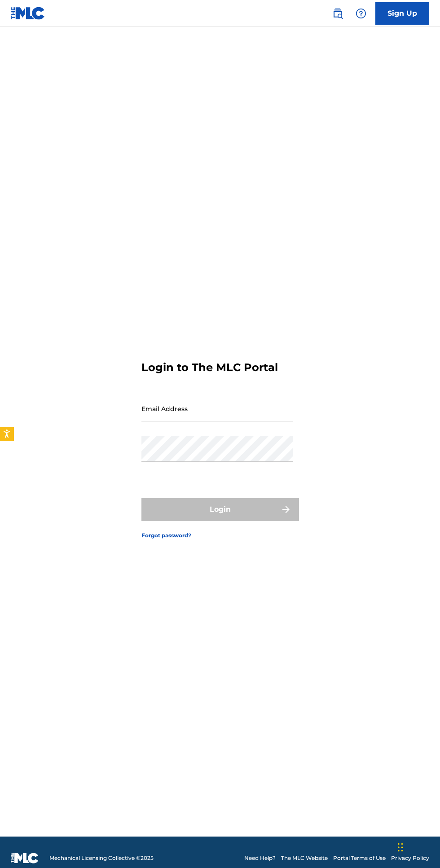  Describe the element at coordinates (101, 858) in the screenshot. I see `span: Mechanical Licensing Collective © 2025` at that location.